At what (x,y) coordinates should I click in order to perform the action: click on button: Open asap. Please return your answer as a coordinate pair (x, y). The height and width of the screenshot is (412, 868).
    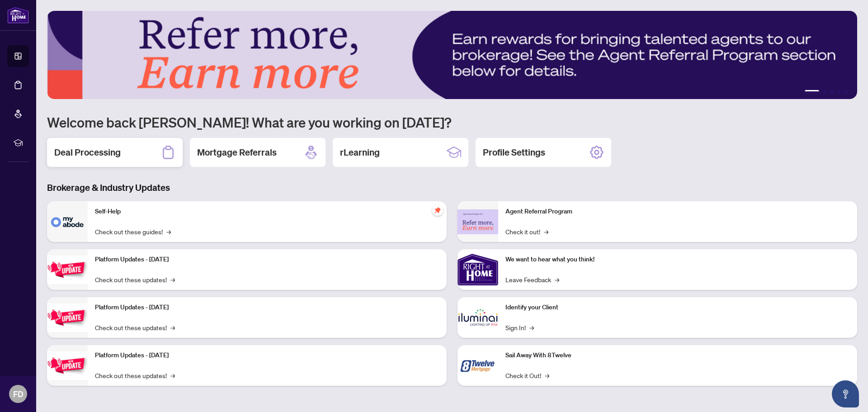
    Looking at the image, I should click on (846, 394).